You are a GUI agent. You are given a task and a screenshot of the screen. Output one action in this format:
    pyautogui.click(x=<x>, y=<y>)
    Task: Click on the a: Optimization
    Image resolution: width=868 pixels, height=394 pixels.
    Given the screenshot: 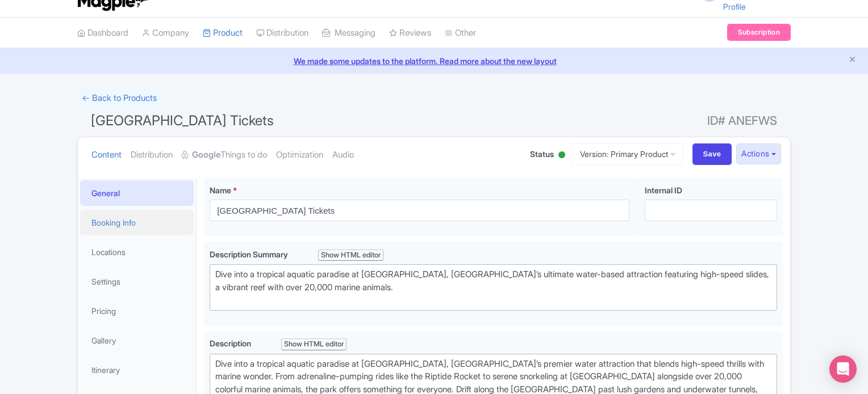 What is the action you would take?
    pyautogui.click(x=299, y=155)
    